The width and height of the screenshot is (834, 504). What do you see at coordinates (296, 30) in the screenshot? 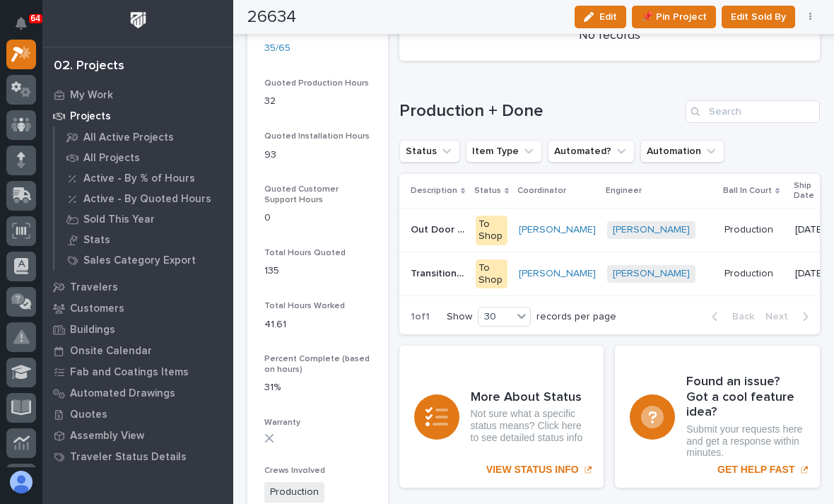
I see `span: Payment Terms` at bounding box center [296, 30].